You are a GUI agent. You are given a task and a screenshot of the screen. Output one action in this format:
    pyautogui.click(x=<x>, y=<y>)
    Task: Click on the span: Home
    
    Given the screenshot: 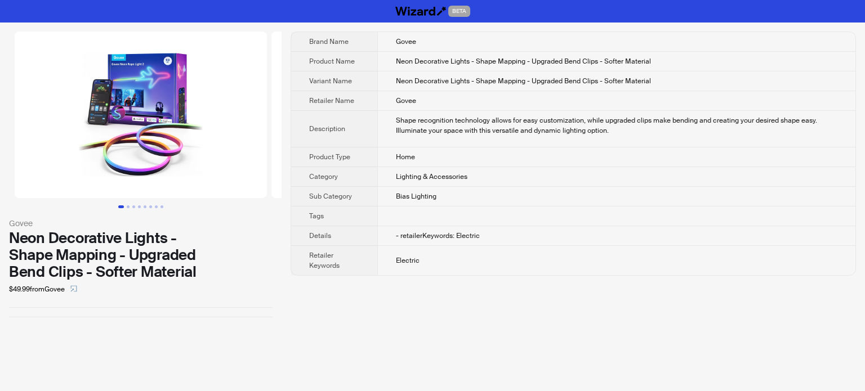 What is the action you would take?
    pyautogui.click(x=405, y=157)
    